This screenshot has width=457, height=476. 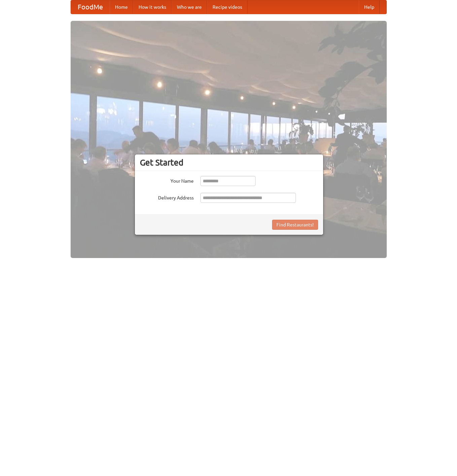 I want to click on a: FoodMe, so click(x=90, y=7).